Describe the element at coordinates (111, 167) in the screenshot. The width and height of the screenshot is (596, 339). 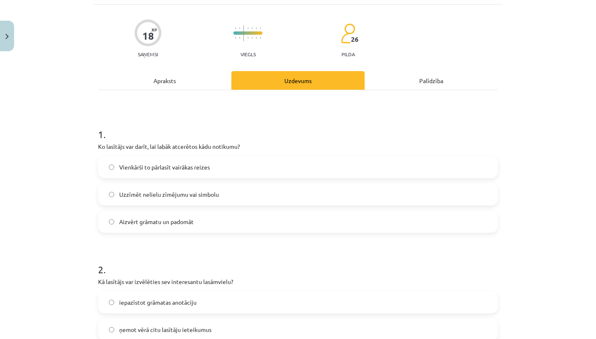
I see `input: Vienkārši to pārlasīt vairākas reizes` at that location.